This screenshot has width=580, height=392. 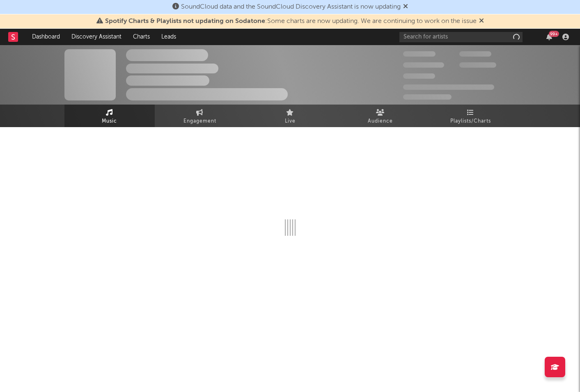 What do you see at coordinates (185, 21) in the screenshot?
I see `span: Spotify Charts & Playlists not updating on Sodatone` at bounding box center [185, 21].